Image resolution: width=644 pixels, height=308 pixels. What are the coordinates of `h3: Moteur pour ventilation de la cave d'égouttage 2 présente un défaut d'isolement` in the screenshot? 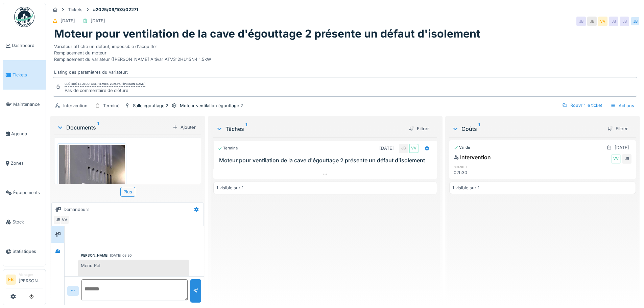 It's located at (326, 160).